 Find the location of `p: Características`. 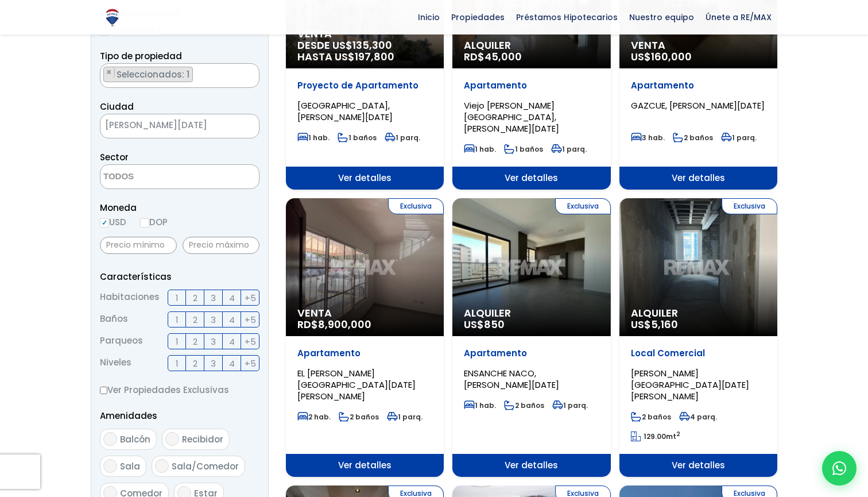

p: Características is located at coordinates (179, 276).